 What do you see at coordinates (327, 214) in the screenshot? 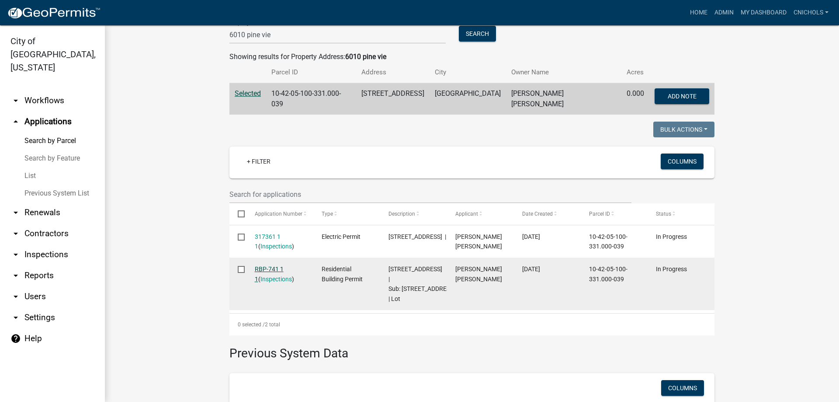
I see `span: Type` at bounding box center [327, 214].